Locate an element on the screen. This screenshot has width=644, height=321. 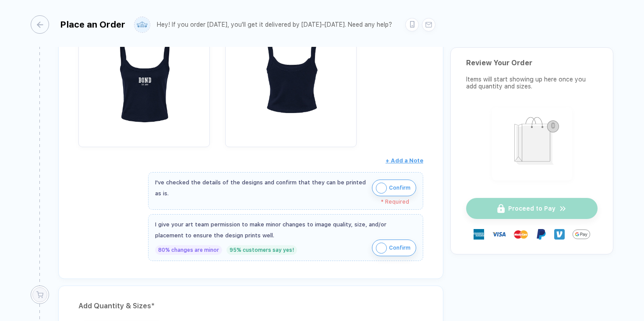
div: Add Quantity & Sizes is located at coordinates (250, 306).